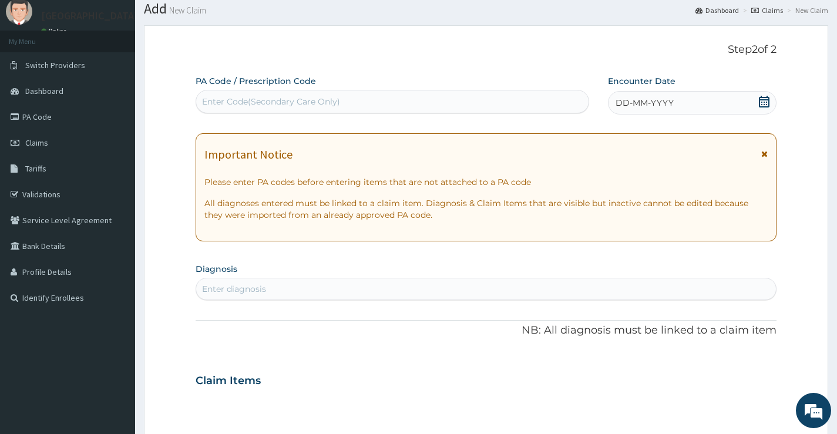  What do you see at coordinates (248, 154) in the screenshot?
I see `h1: Important Notice` at bounding box center [248, 154].